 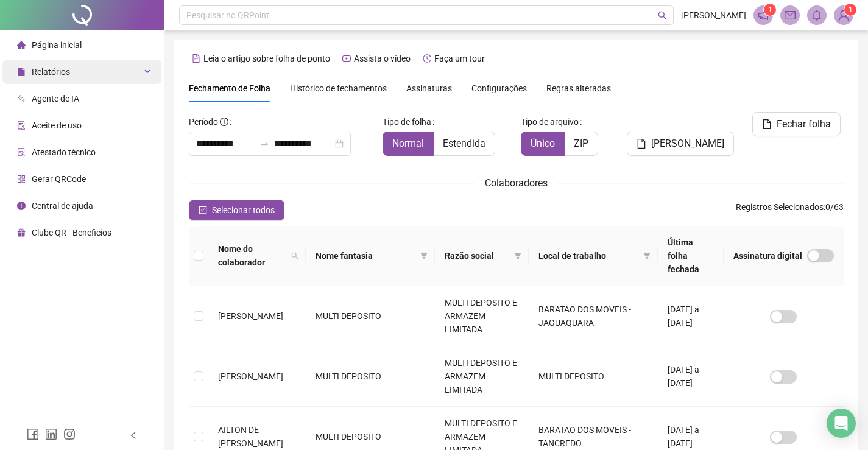 I want to click on span: file-text, so click(x=196, y=59).